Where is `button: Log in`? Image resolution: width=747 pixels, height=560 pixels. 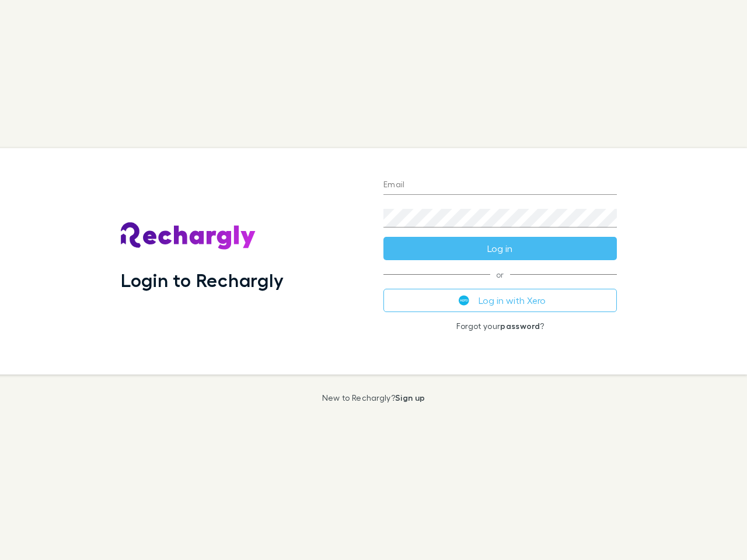 button: Log in is located at coordinates (500, 248).